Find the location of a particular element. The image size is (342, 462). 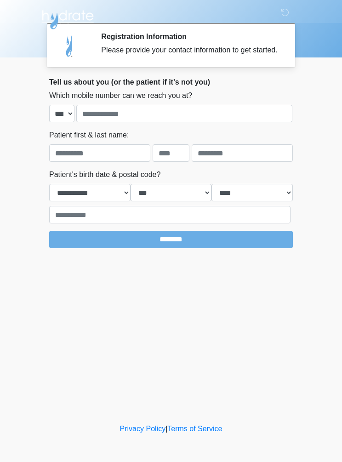

img: Agent Avatar is located at coordinates (70, 46).